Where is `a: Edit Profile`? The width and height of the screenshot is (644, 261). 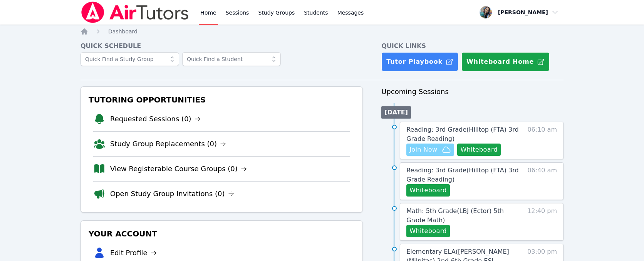
a: Edit Profile is located at coordinates (133, 254).